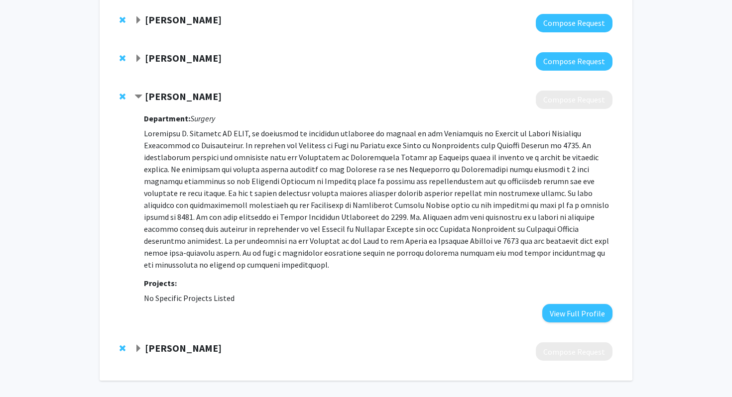 This screenshot has height=397, width=732. What do you see at coordinates (160, 283) in the screenshot?
I see `strong: Projects:` at bounding box center [160, 283].